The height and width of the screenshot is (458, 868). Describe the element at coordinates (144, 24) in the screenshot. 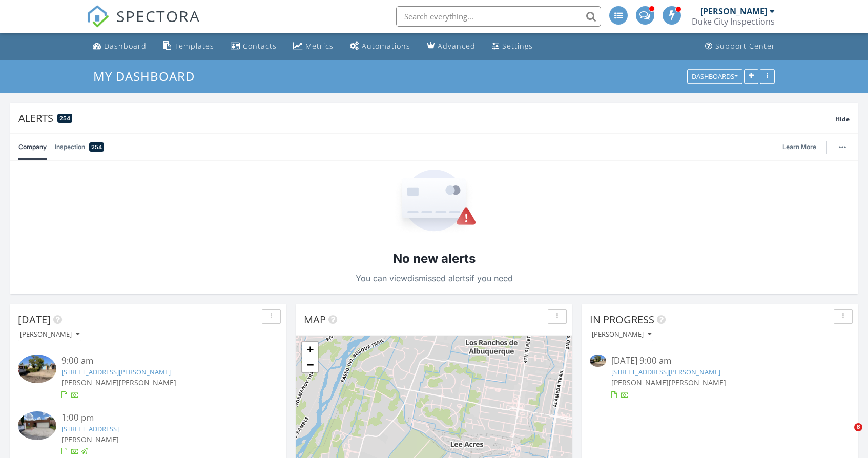

I see `a: SPECTORA` at that location.